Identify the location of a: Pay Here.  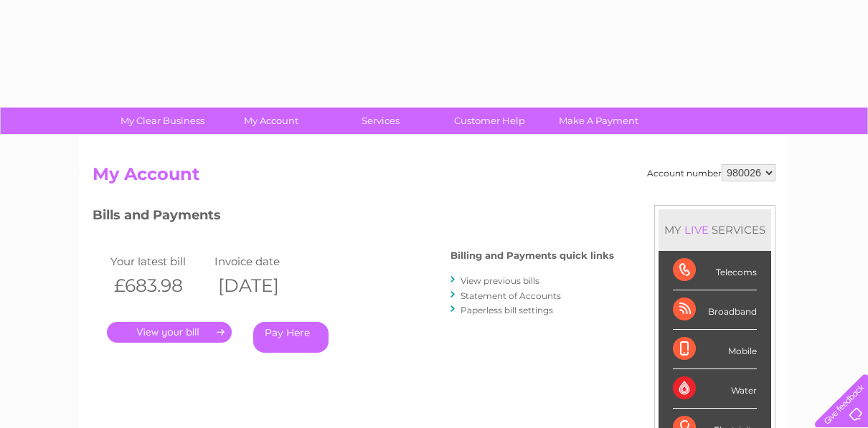
(291, 337).